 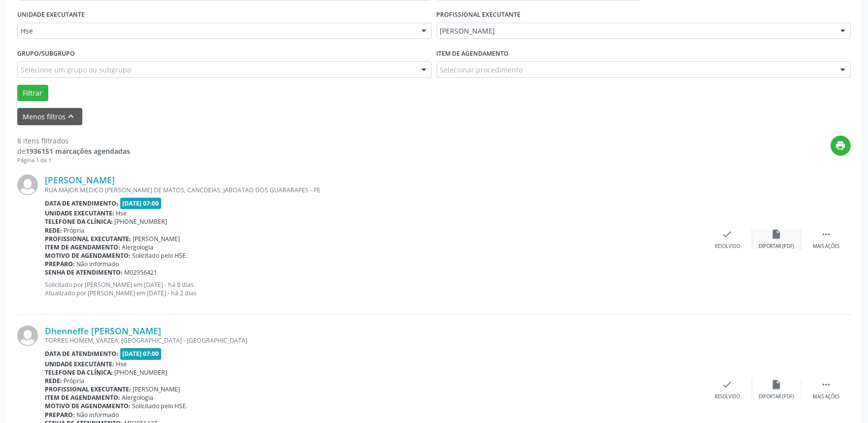 I want to click on div: de, so click(x=73, y=151).